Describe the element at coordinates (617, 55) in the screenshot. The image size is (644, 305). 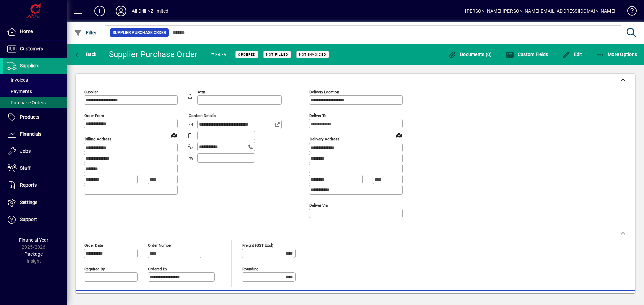
I see `span: More Options` at that location.